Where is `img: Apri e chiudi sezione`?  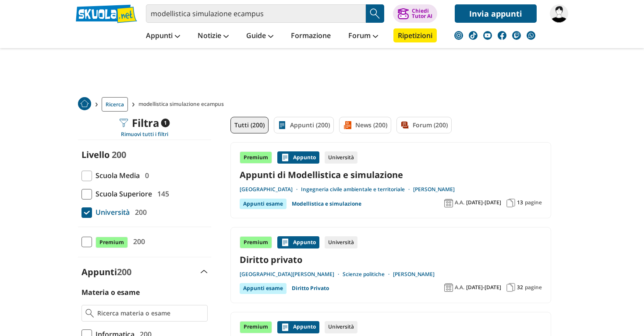
img: Apri e chiudi sezione is located at coordinates (204, 271).